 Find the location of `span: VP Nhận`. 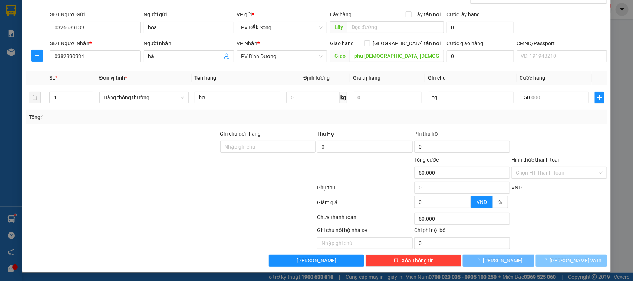

span: VP Nhận is located at coordinates (247, 43).